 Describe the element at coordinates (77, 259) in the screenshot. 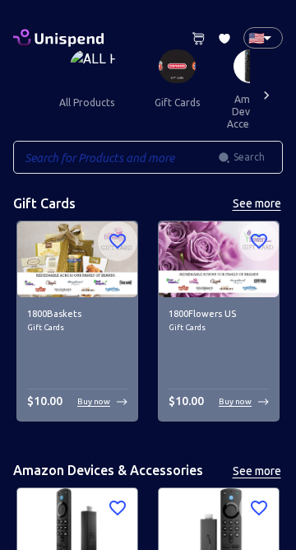

I see `img: 1800Baskets image` at that location.